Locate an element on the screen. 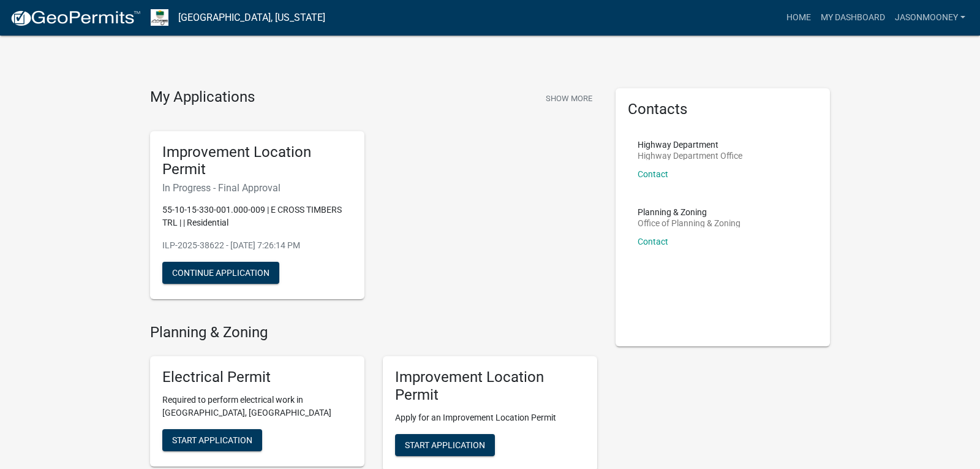 This screenshot has width=980, height=469. p: Office of Planning & Zoning is located at coordinates (689, 223).